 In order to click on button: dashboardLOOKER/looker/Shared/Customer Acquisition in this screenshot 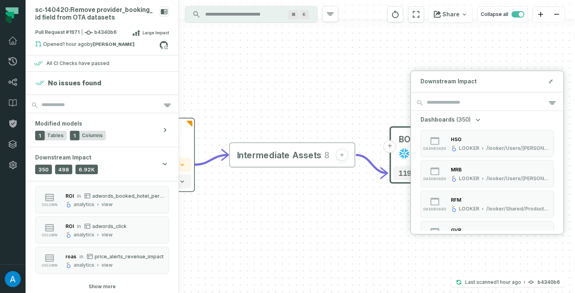, I will do `click(487, 235)`.